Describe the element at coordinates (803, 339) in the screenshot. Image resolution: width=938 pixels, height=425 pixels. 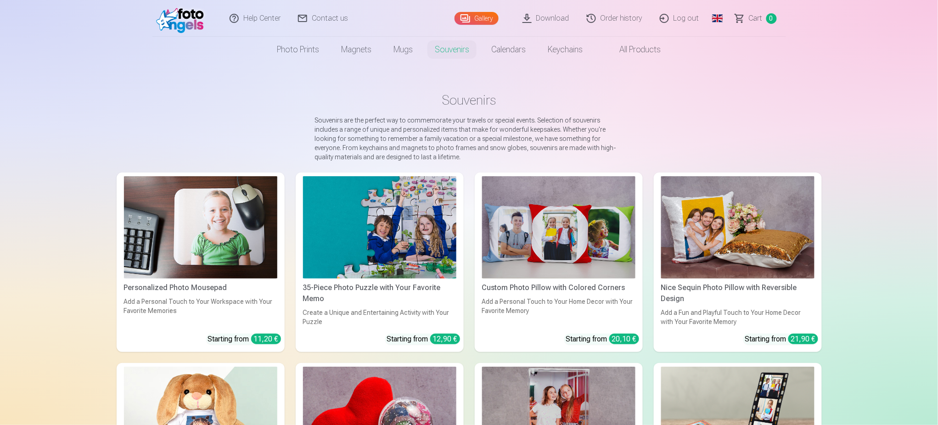
I see `div: 21,90 €` at that location.